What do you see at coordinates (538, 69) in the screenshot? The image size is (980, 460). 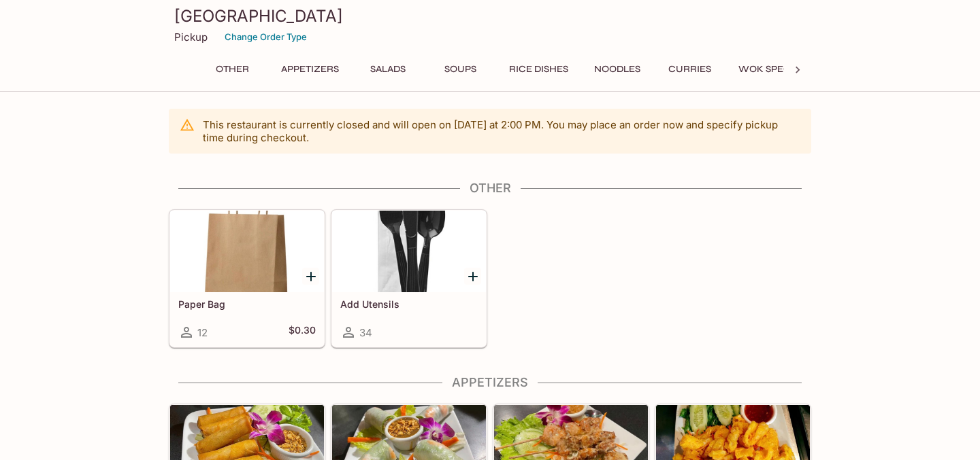 I see `button: Rice Dishes` at bounding box center [538, 69].